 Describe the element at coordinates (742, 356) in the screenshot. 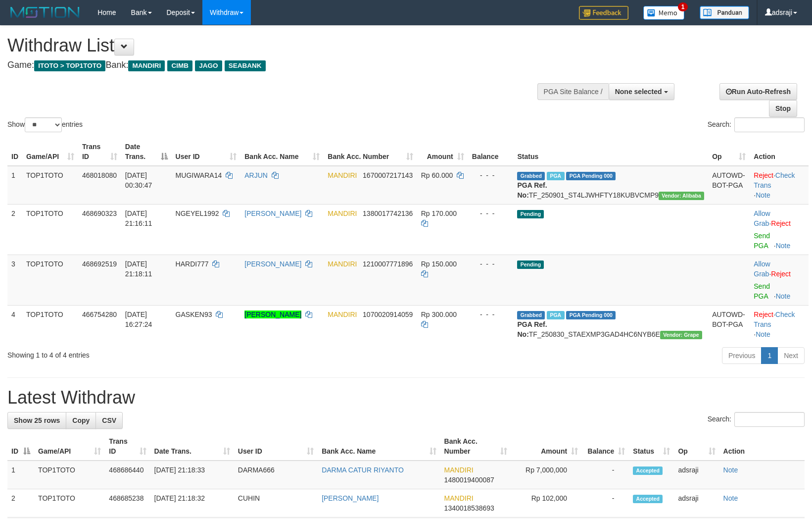

I see `a: Previous` at that location.